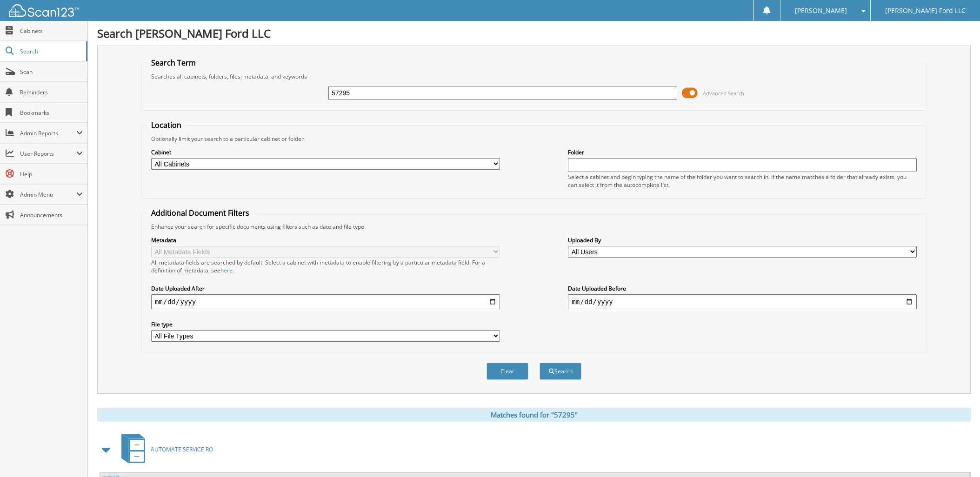 This screenshot has height=477, width=980. I want to click on label: Folder, so click(742, 152).